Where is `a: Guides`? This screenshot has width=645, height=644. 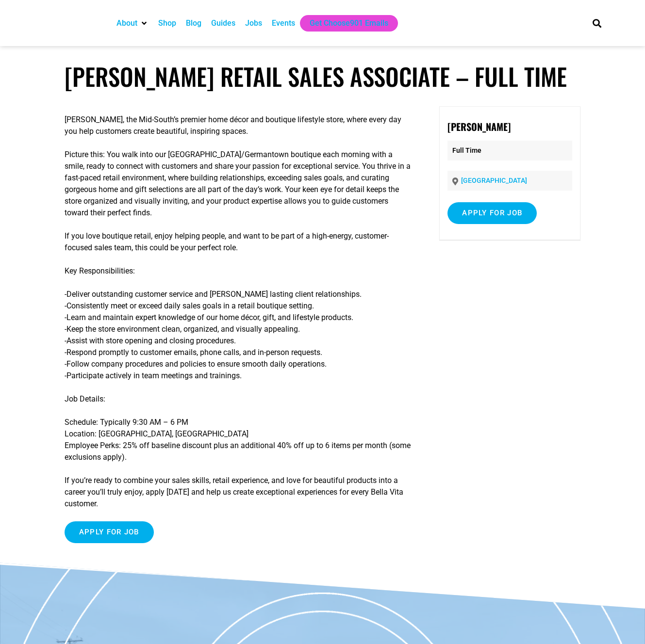 a: Guides is located at coordinates (223, 23).